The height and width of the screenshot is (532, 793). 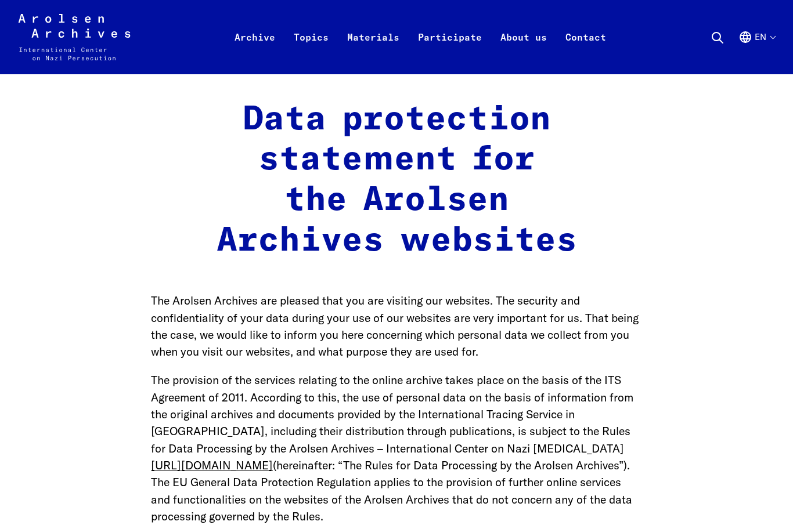 I want to click on a: Materials, so click(x=373, y=51).